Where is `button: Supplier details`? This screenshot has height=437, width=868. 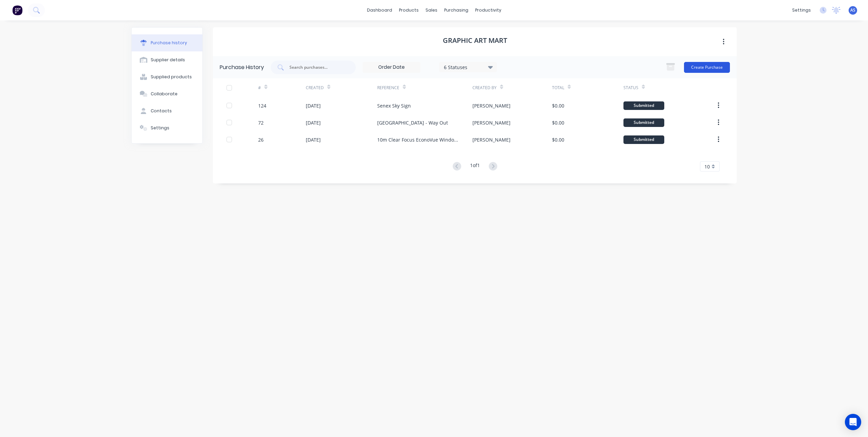 button: Supplier details is located at coordinates (167, 60).